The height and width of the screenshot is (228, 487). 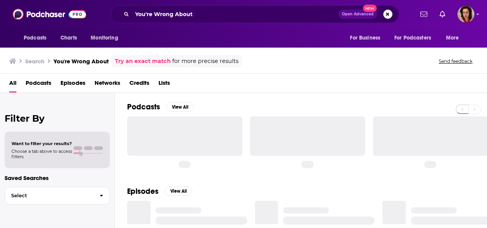 I want to click on span: Want to filter your results?, so click(x=42, y=143).